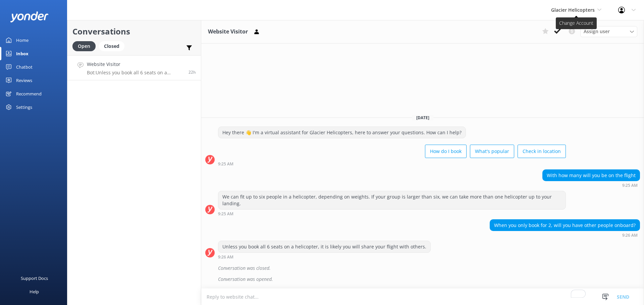  Describe the element at coordinates (22, 54) in the screenshot. I see `div: Inbox` at that location.